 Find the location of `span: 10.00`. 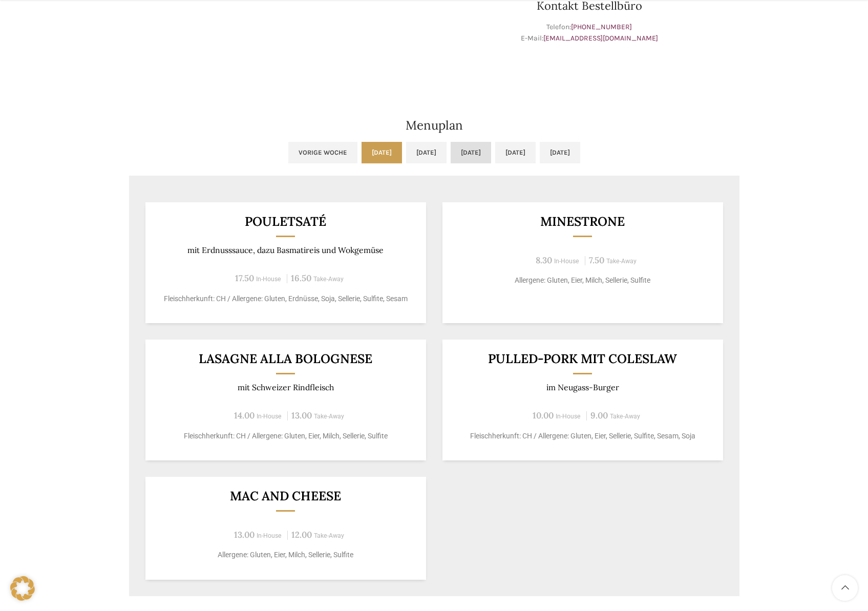

span: 10.00 is located at coordinates (543, 415).